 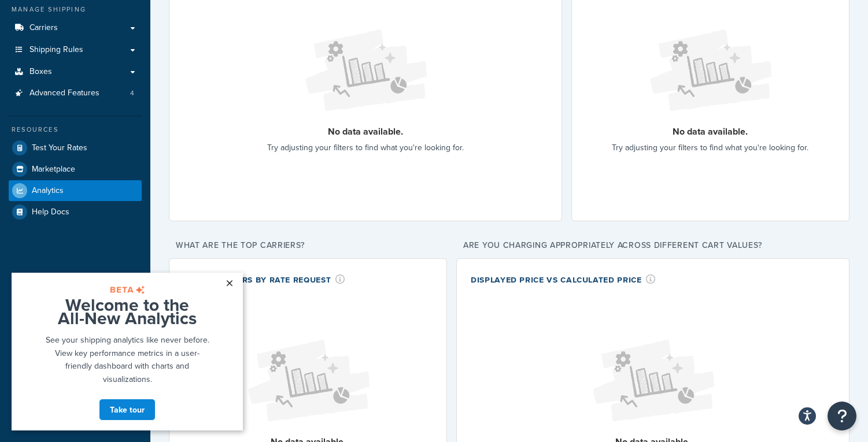 What do you see at coordinates (75, 50) in the screenshot?
I see `li: Shipping Rules` at bounding box center [75, 50].